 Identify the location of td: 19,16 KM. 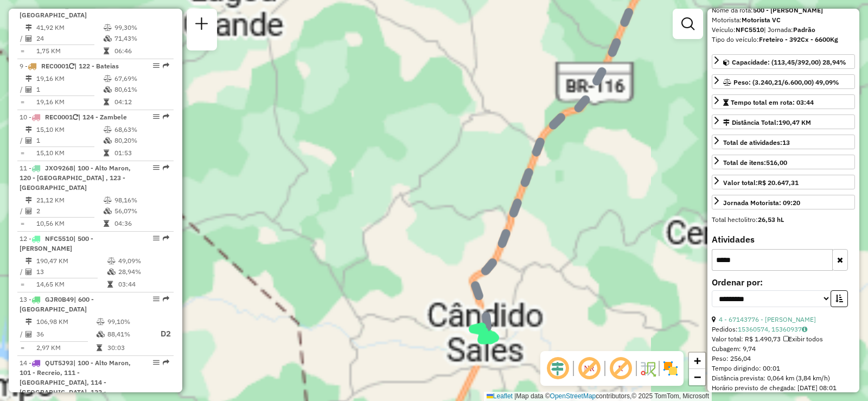
(69, 102).